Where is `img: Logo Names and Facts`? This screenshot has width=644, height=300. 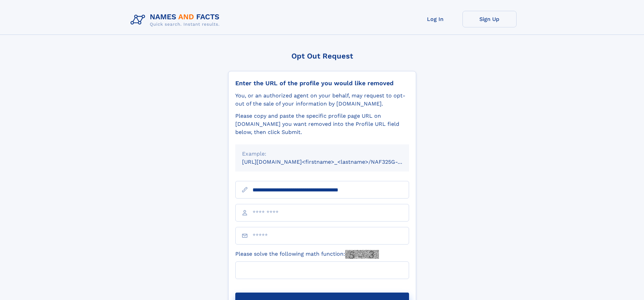
img: Logo Names and Facts is located at coordinates (176, 20).